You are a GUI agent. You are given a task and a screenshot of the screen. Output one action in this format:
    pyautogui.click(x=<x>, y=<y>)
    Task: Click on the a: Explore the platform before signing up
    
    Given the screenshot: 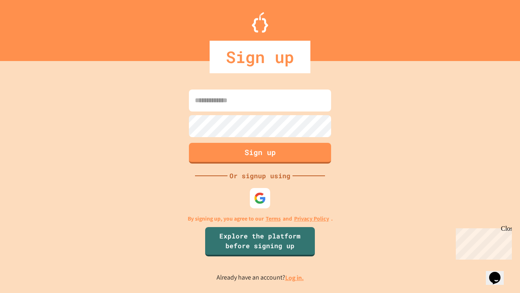 What is the action you would take?
    pyautogui.click(x=260, y=241)
    